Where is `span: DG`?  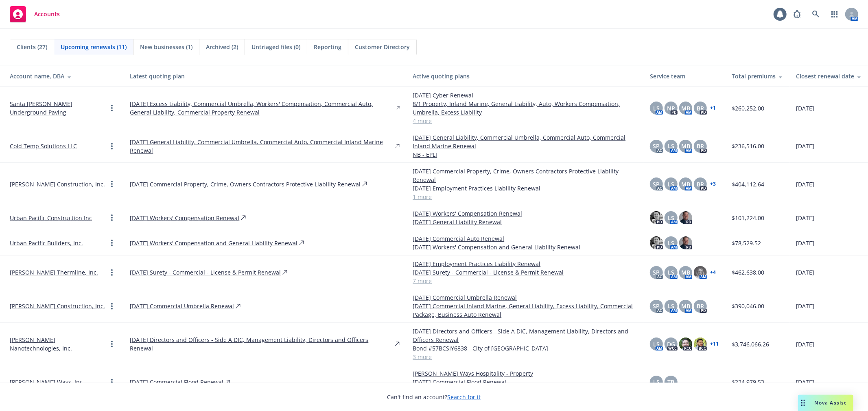
span: DG is located at coordinates (671, 344).